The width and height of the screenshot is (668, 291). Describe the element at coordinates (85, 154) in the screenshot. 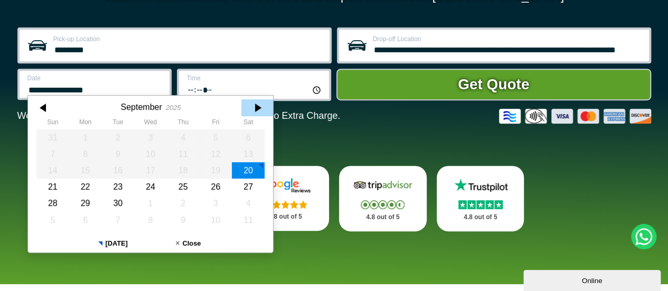

I see `div: 08 September 2025` at that location.